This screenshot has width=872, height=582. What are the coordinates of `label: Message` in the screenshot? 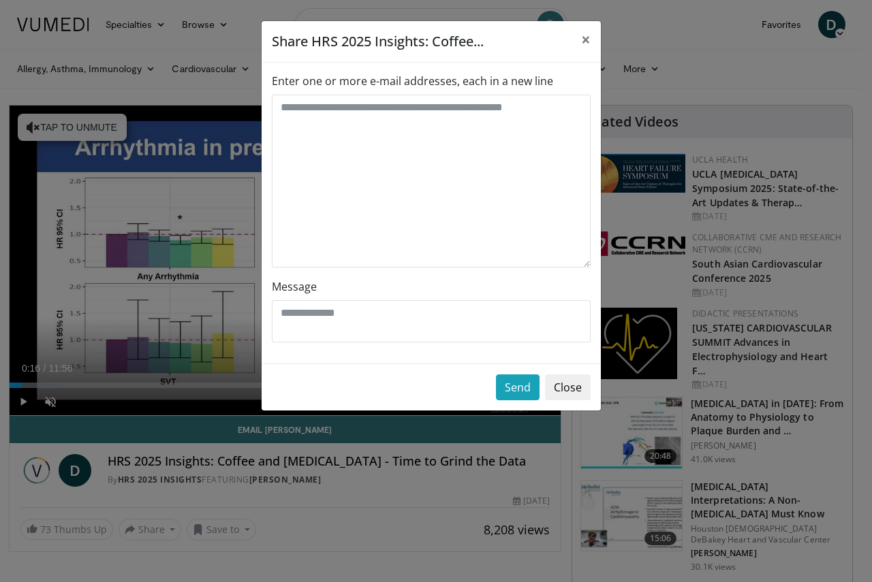 It's located at (294, 287).